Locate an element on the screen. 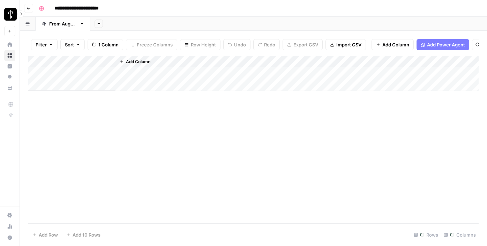 This screenshot has width=487, height=246. a: Usage is located at coordinates (10, 226).